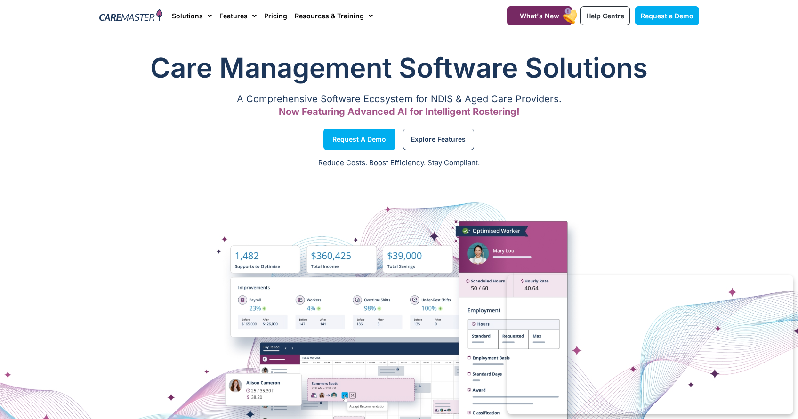 The width and height of the screenshot is (798, 419). I want to click on p: Reduce Costs. Boost Efficiency. Stay Compliant., so click(399, 163).